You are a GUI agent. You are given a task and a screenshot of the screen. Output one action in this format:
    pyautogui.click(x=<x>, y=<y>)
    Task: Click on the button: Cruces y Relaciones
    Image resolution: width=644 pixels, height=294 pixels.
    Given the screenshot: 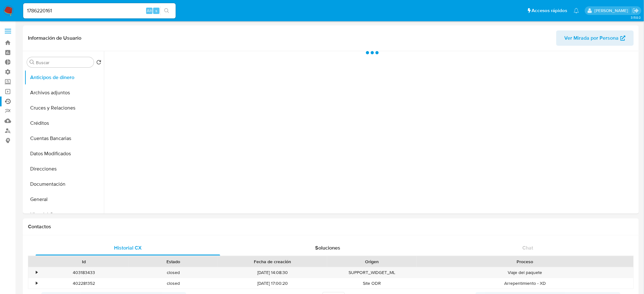 What is the action you would take?
    pyautogui.click(x=64, y=108)
    